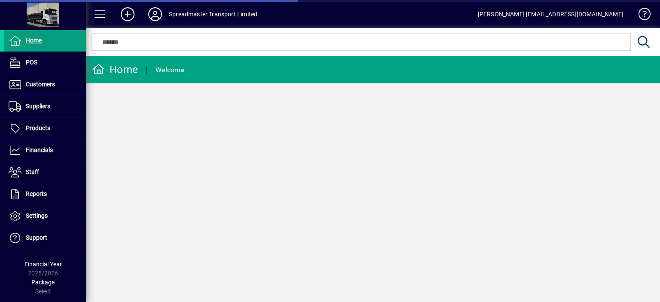 The image size is (660, 302). I want to click on a: POS, so click(45, 63).